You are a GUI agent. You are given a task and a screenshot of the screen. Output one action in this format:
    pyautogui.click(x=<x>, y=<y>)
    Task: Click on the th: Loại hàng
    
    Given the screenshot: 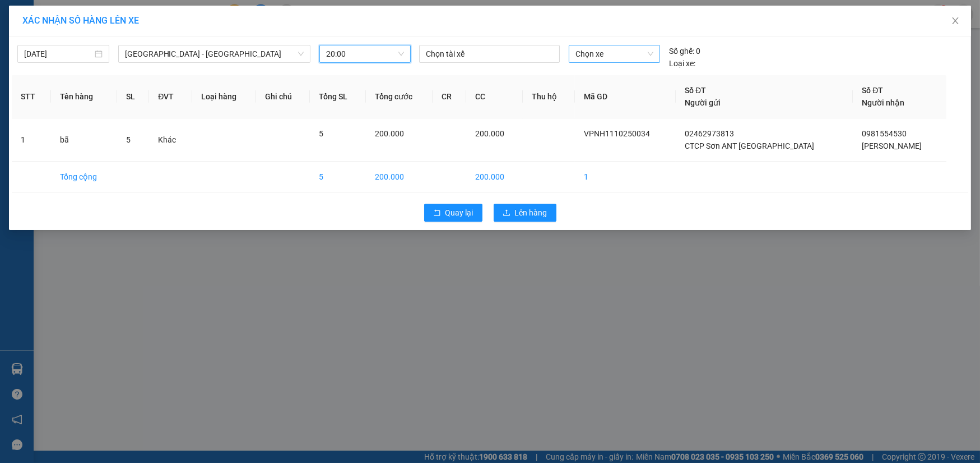 What is the action you would take?
    pyautogui.click(x=224, y=96)
    